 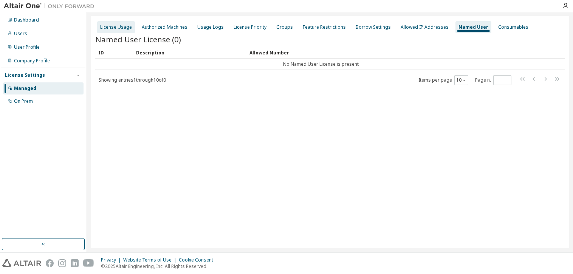 What do you see at coordinates (461, 80) in the screenshot?
I see `button: 10` at bounding box center [461, 80].